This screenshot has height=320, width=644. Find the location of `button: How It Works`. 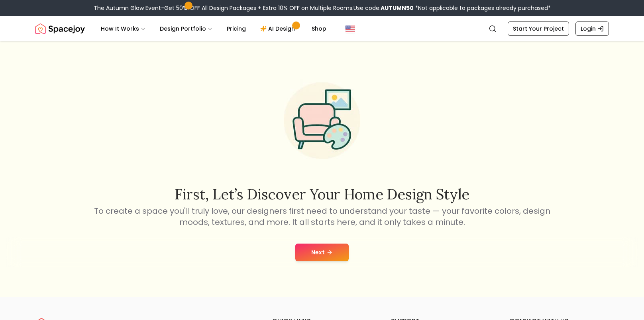

button: How It Works is located at coordinates (123, 29).